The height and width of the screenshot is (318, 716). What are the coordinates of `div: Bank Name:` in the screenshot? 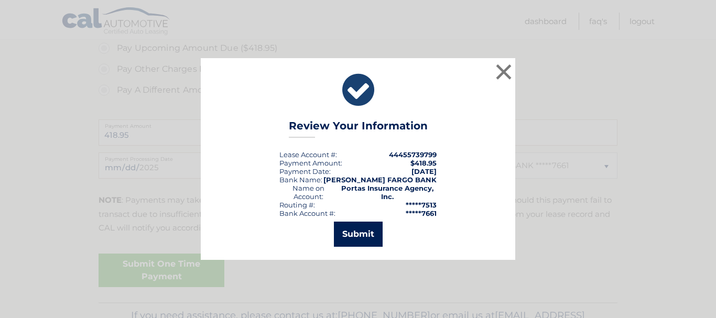 It's located at (301, 180).